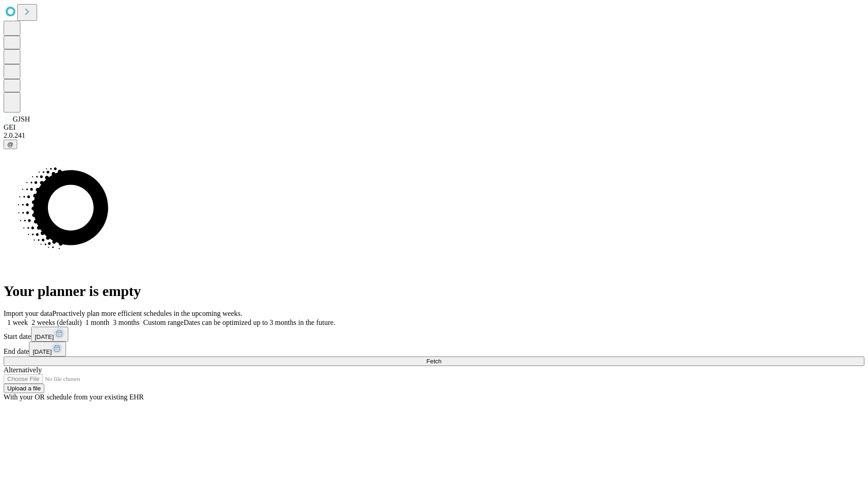  What do you see at coordinates (147, 313) in the screenshot?
I see `span: Proactively plan more efficient schedules in the upcoming weeks.` at bounding box center [147, 313].